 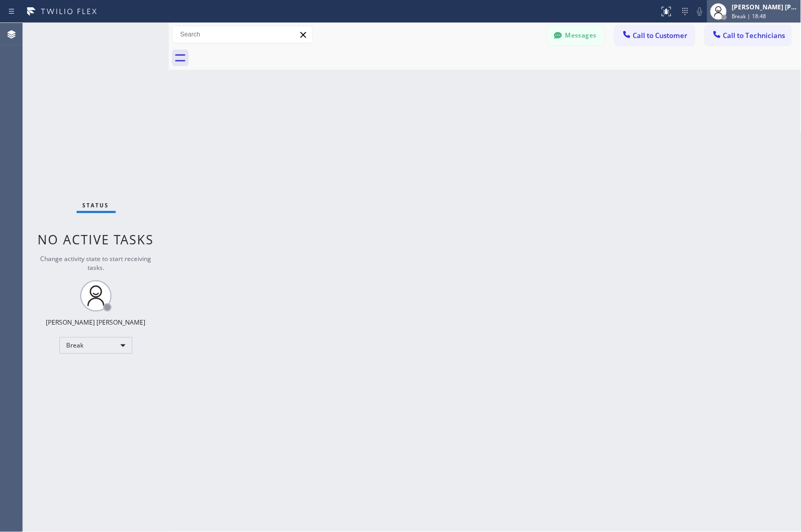 I want to click on button: Call to Customer, so click(x=654, y=35).